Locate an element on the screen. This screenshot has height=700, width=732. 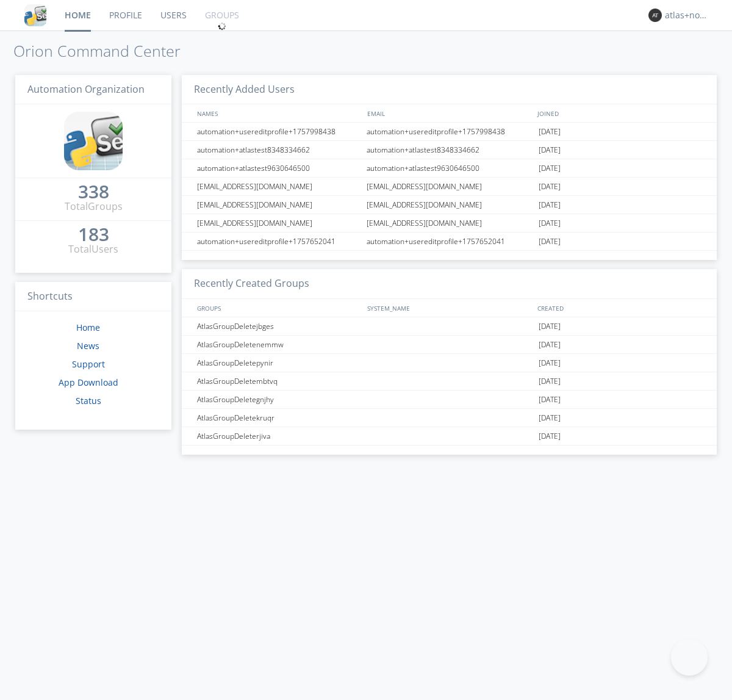
a: Status is located at coordinates (89, 400).